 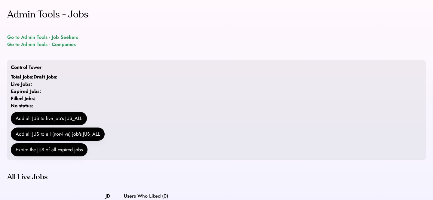 What do you see at coordinates (41, 44) in the screenshot?
I see `div: Go to Admin Tools - Companies` at bounding box center [41, 44].